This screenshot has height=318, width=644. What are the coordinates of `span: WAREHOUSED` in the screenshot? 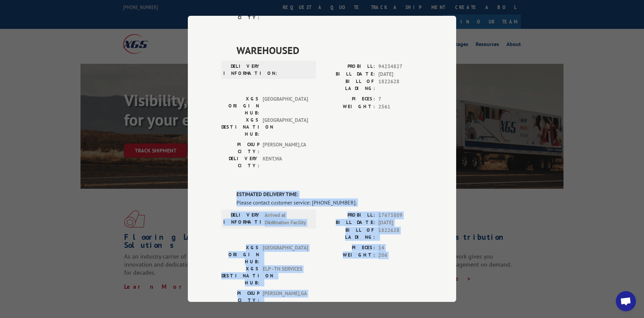 It's located at (330, 50).